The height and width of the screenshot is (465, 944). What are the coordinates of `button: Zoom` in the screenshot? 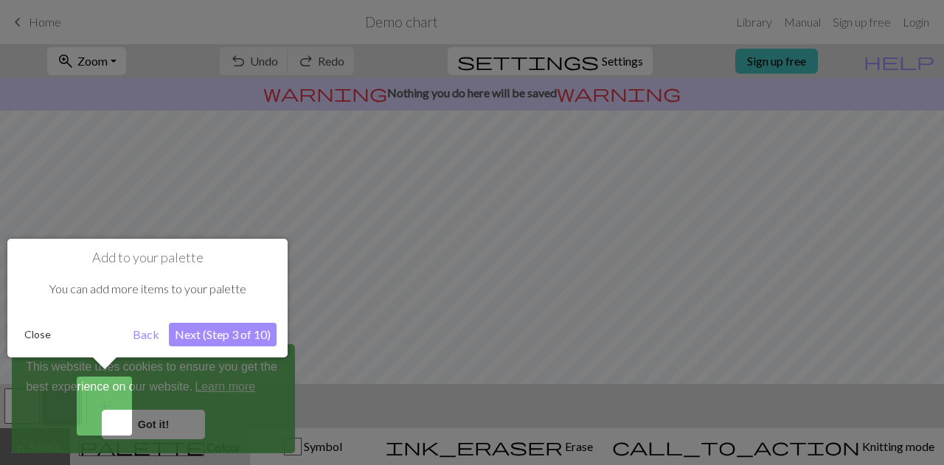 It's located at (86, 61).